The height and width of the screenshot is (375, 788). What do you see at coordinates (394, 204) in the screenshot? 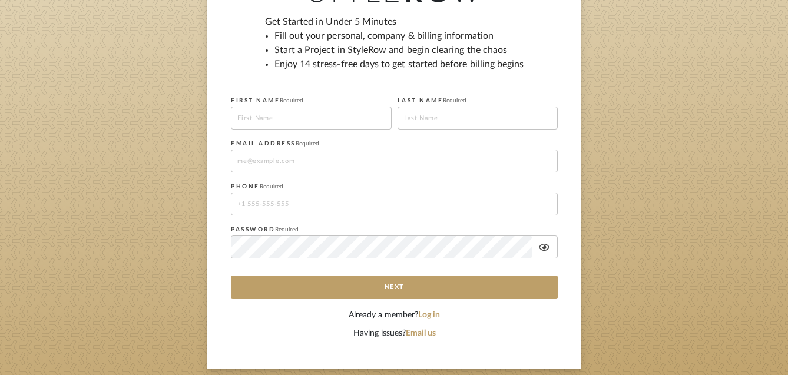
I see `input: +1 555-555-555` at bounding box center [394, 204].